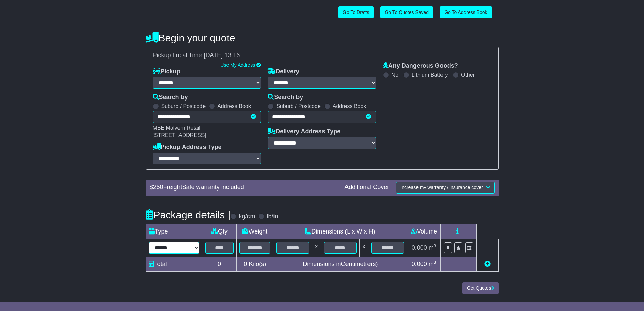 The width and height of the screenshot is (644, 311). I want to click on label: Delivery, so click(283, 72).